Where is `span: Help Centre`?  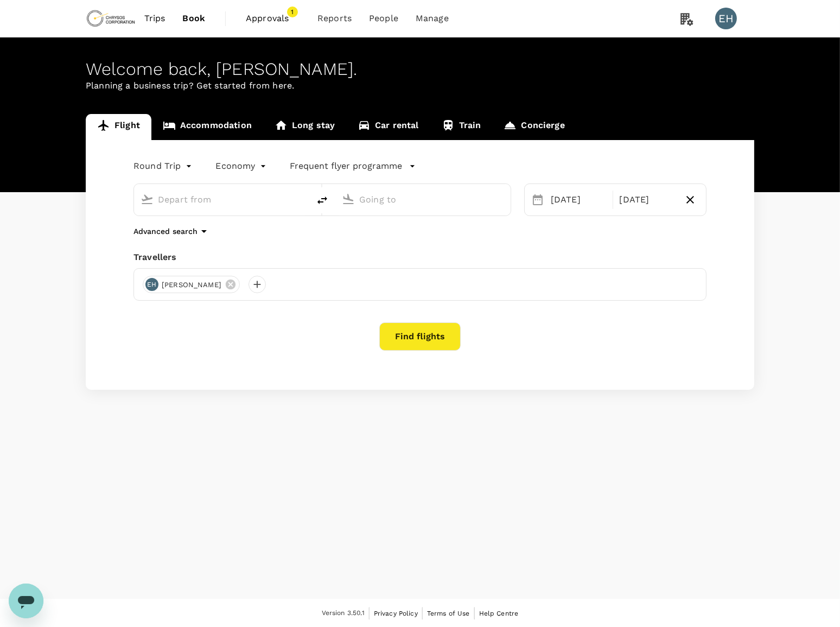
span: Help Centre is located at coordinates (499, 613).